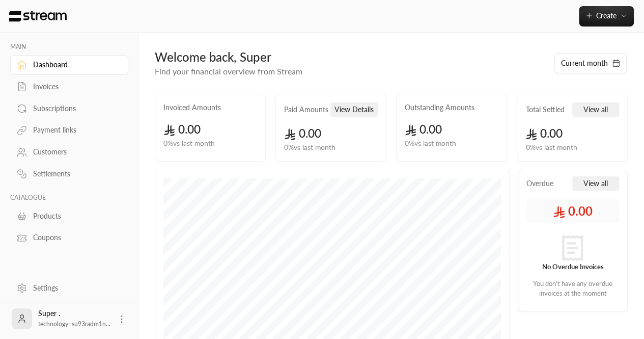 Image resolution: width=644 pixels, height=339 pixels. Describe the element at coordinates (69, 65) in the screenshot. I see `a: Dashboard` at that location.